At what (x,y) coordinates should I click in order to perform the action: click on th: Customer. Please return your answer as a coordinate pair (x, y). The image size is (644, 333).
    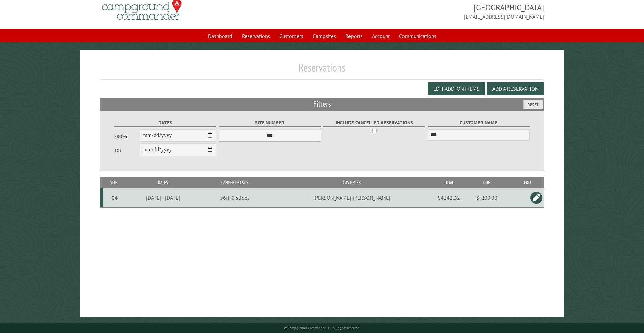
    Looking at the image, I should click on (352, 182).